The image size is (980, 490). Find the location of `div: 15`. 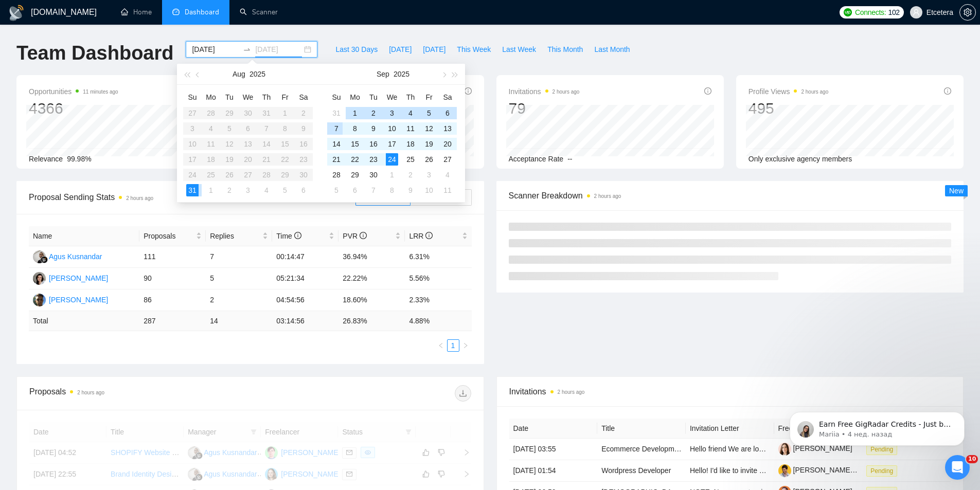

div: 15 is located at coordinates (355, 144).